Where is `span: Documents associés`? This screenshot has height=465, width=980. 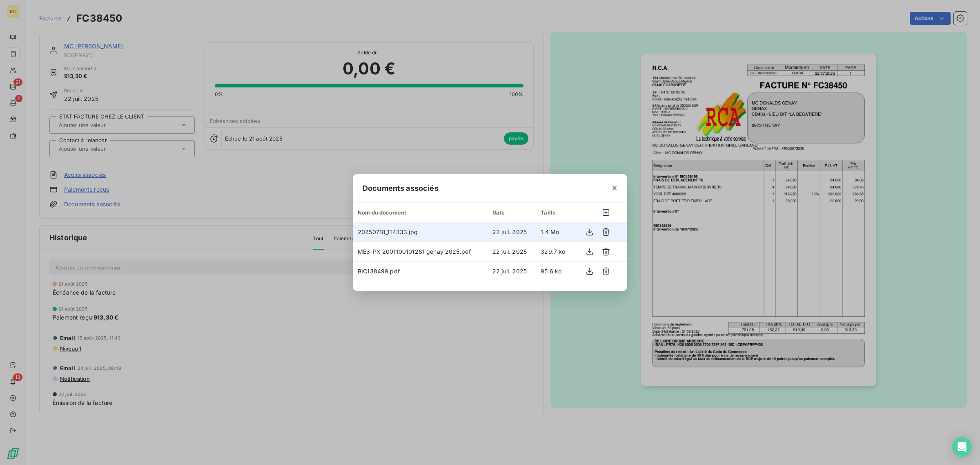 span: Documents associés is located at coordinates (400, 188).